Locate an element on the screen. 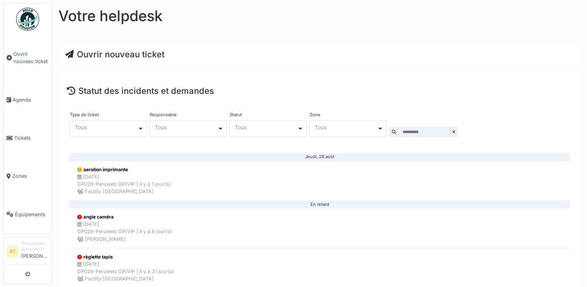  span: Équipements is located at coordinates (32, 214).